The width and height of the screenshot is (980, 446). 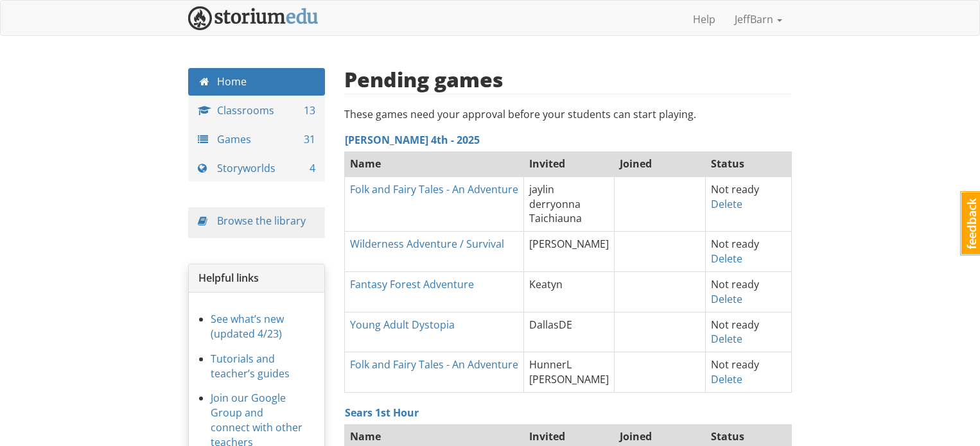 I want to click on span: HunnerL, so click(x=550, y=365).